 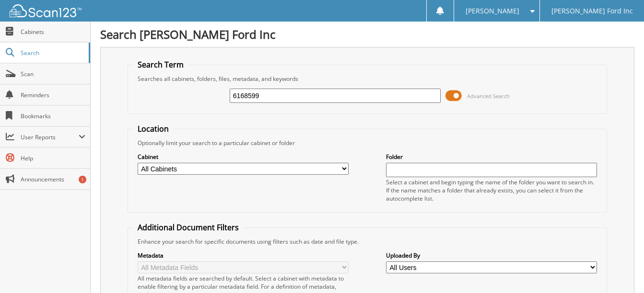 I want to click on div: Select a cabinet and begin typing the name of the folder you want to search in. If the name match..., so click(x=491, y=191).